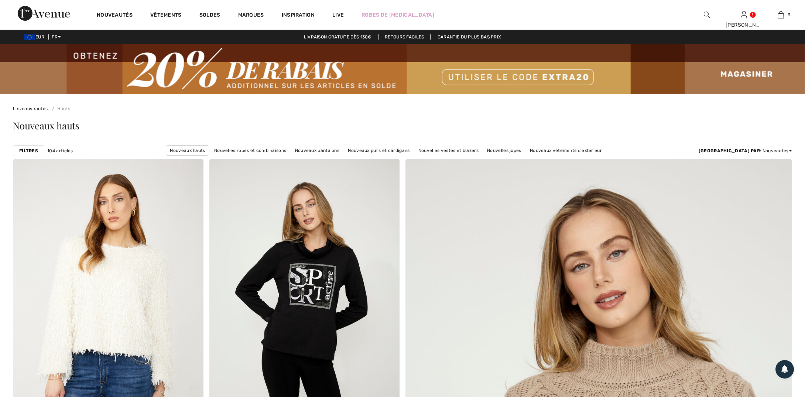  I want to click on a: Nouvelles jupes, so click(504, 150).